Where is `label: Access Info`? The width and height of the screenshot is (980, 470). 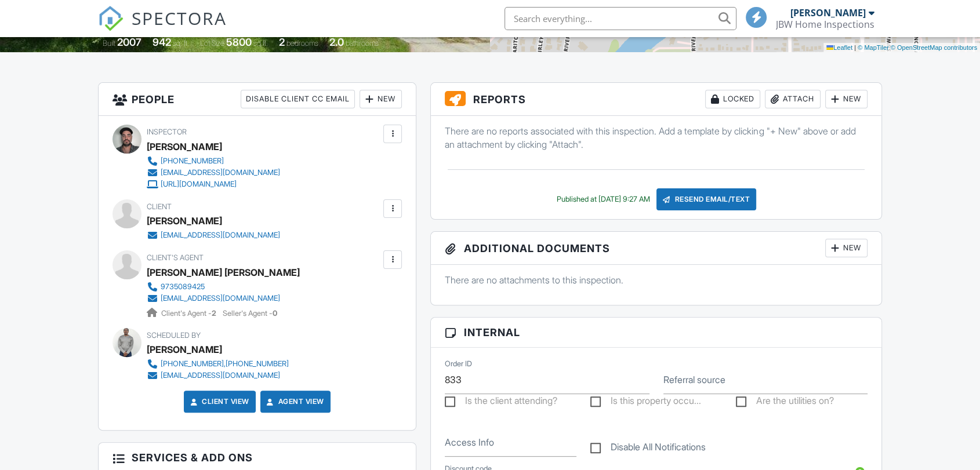
label: Access Info is located at coordinates (469, 442).